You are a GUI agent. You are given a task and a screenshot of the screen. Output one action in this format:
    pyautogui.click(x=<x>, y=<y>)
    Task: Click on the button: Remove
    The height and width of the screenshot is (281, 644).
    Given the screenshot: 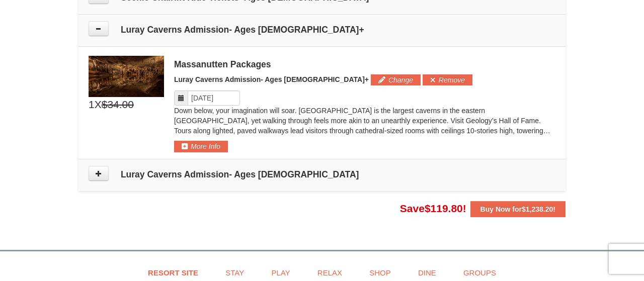 What is the action you would take?
    pyautogui.click(x=447, y=80)
    